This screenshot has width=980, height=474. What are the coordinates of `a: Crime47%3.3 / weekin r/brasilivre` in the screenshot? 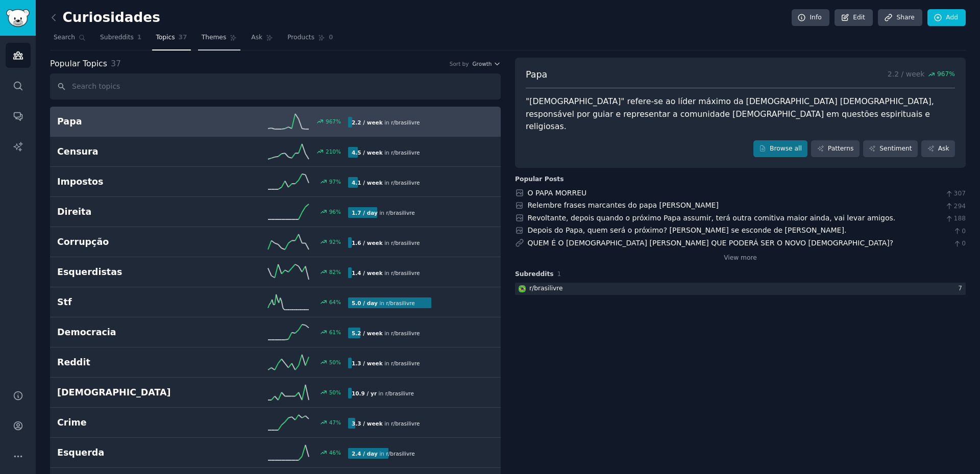 It's located at (275, 423).